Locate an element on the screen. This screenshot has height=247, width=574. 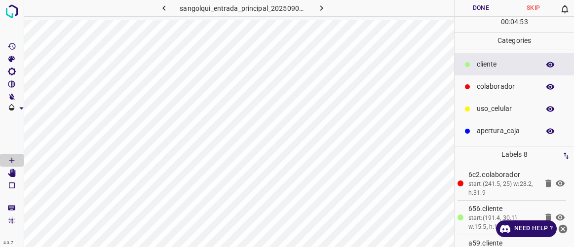
p: colaborador is located at coordinates (506, 86).